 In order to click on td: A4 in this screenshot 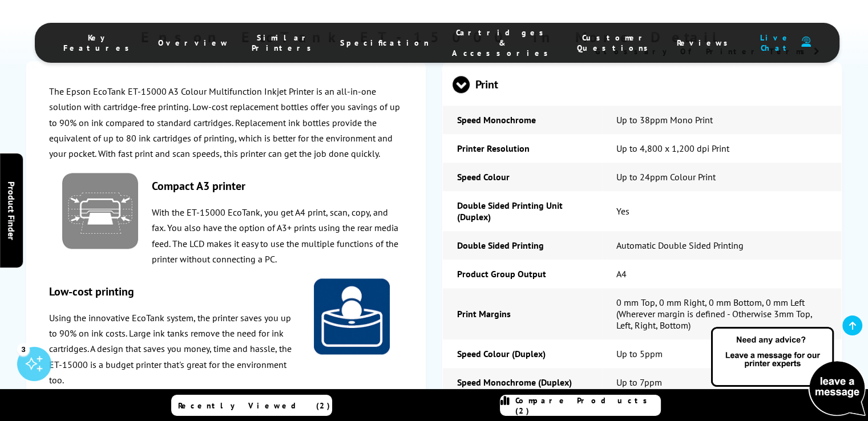, I will do `click(721, 274)`.